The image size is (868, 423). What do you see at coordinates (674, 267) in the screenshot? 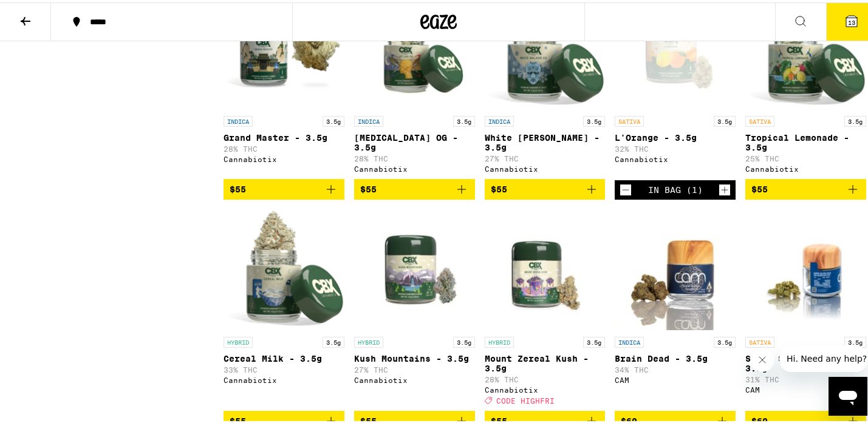
I see `img: CAM - Brain Dead - 3.5g` at bounding box center [674, 267].